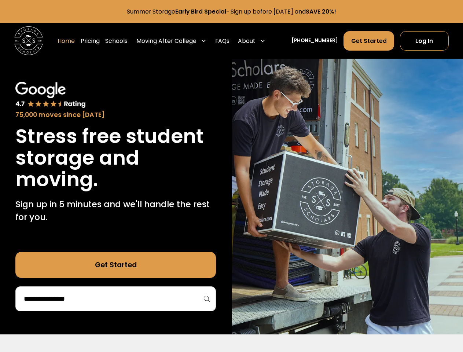 The width and height of the screenshot is (463, 352). I want to click on a: Home, so click(66, 41).